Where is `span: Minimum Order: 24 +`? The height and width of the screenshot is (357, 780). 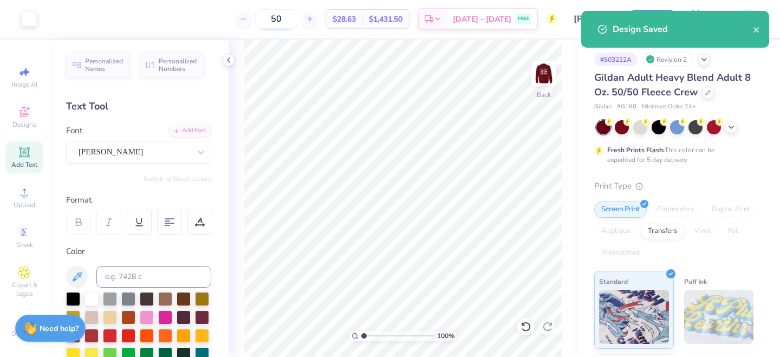
span: Minimum Order: 24 + is located at coordinates (669, 107).